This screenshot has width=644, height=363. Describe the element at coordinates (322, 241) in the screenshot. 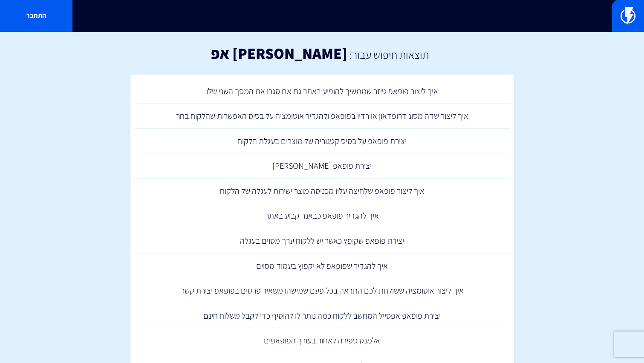

I see `a: יצירת פופאפ שקופץ כאשר יש ללקוח ערך מסוים בעגלה` at that location.